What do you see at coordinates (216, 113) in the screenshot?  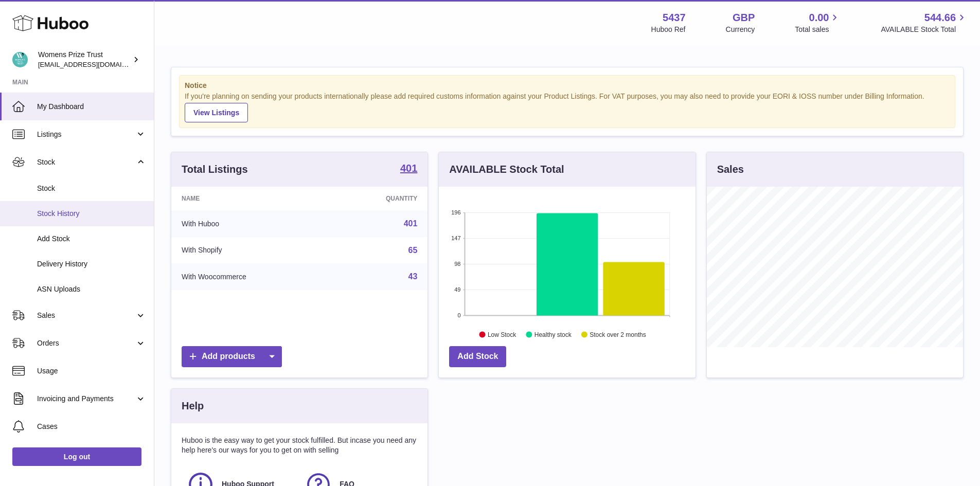 I see `a: View Listings` at bounding box center [216, 113].